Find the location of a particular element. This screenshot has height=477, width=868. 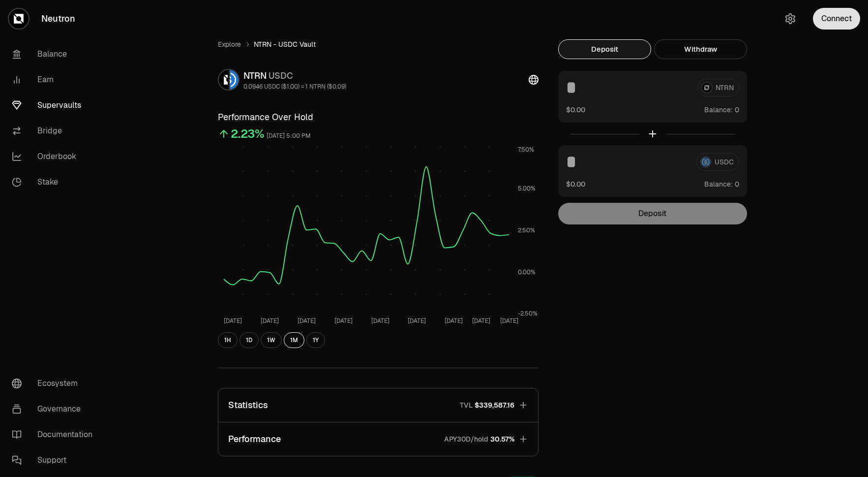

a: Bridge is located at coordinates (55, 131).